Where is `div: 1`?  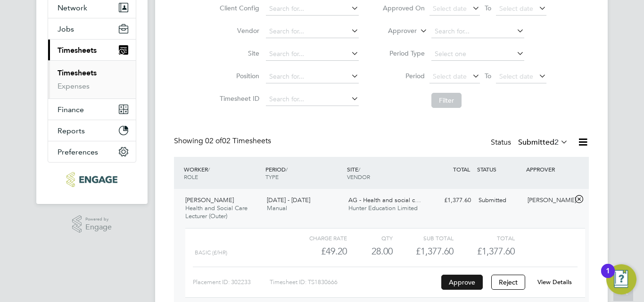 div: 1 is located at coordinates (608, 277).